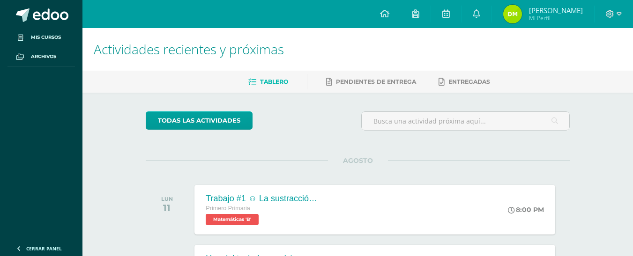 This screenshot has width=633, height=256. Describe the element at coordinates (358, 161) in the screenshot. I see `span: AGOSTO` at that location.